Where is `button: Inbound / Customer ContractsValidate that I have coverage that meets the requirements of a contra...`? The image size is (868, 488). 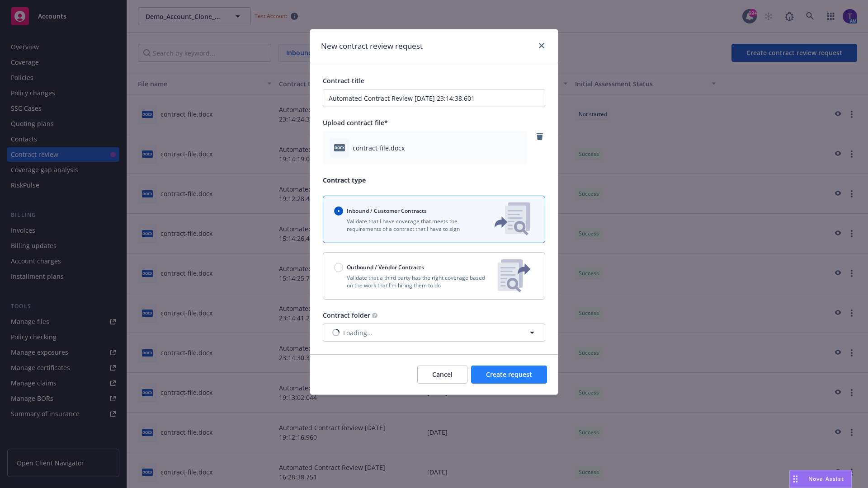
button: Inbound / Customer ContractsValidate that I have coverage that meets the requirements of a contra... is located at coordinates (434, 219).